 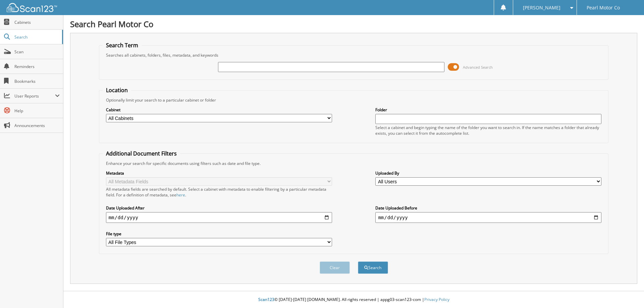 What do you see at coordinates (335, 268) in the screenshot?
I see `button: Clear` at bounding box center [335, 268].